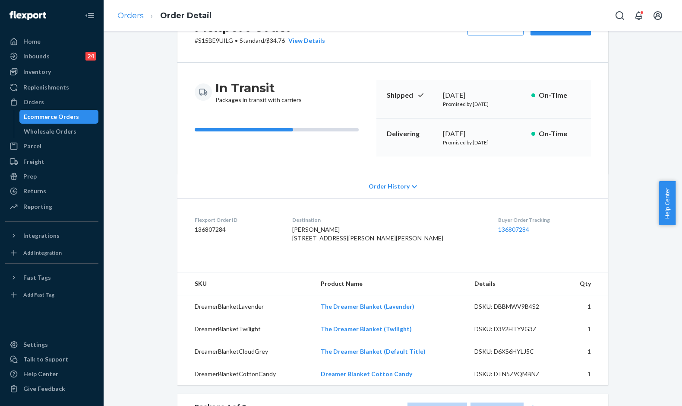 The width and height of the screenshot is (682, 406). I want to click on td: DreamerBlanketLavender, so click(246, 306).